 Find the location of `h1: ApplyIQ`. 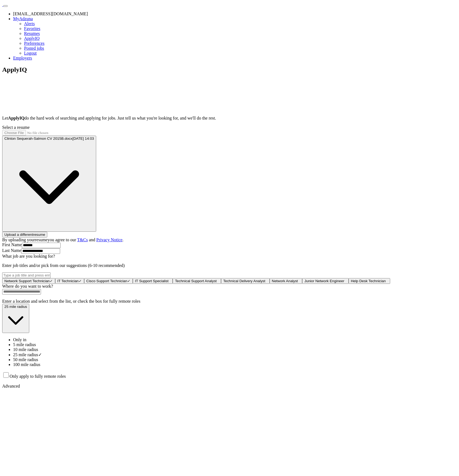

h1: ApplyIQ is located at coordinates (230, 70).